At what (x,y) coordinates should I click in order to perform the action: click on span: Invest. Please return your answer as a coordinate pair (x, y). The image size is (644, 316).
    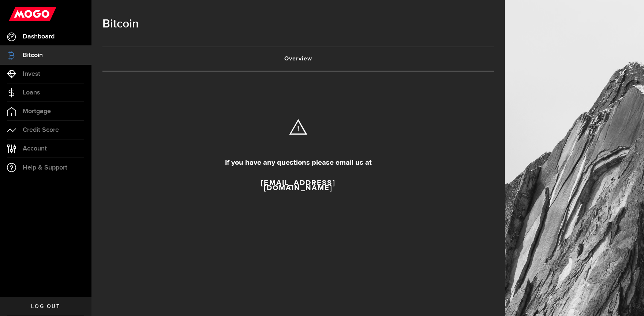
    Looking at the image, I should click on (31, 74).